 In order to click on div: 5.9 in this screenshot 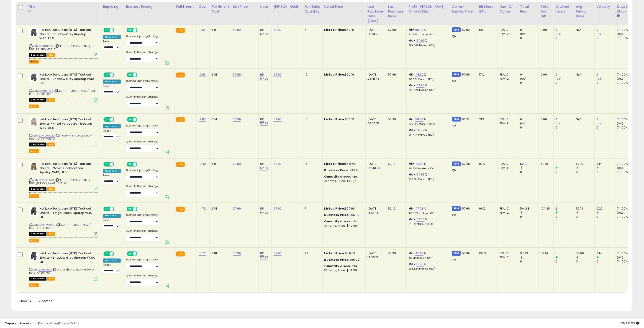, I will do `click(220, 164)`.